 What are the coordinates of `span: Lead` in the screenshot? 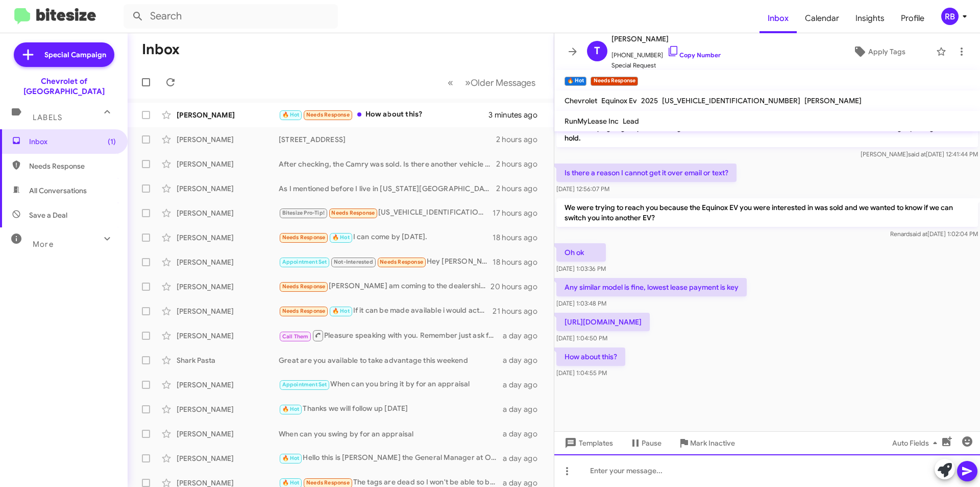 It's located at (631, 121).